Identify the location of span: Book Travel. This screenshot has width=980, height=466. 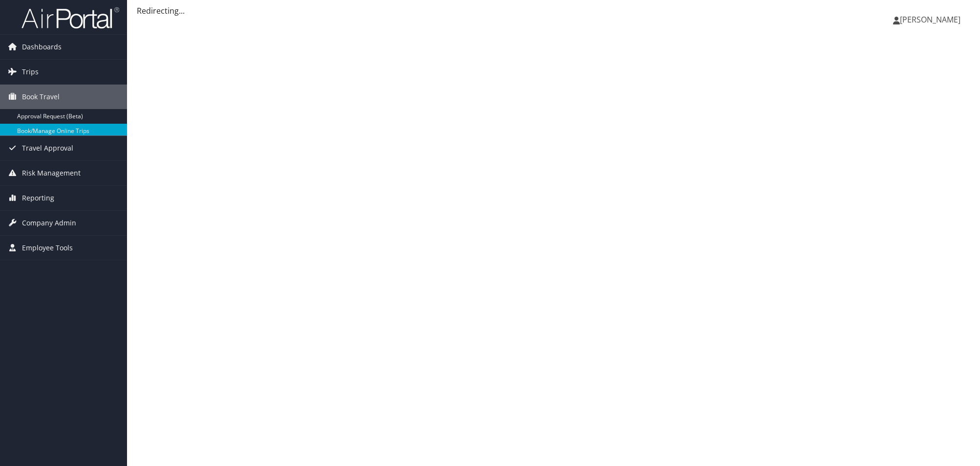
(40, 97).